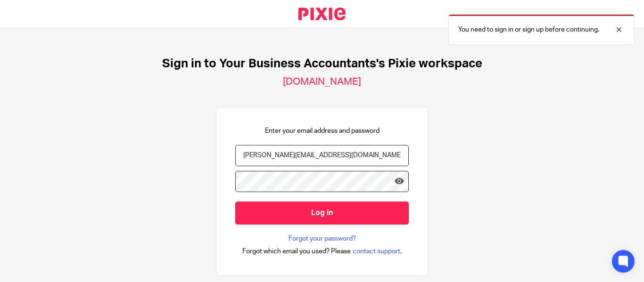  Describe the element at coordinates (322, 63) in the screenshot. I see `h1: Sign in to Your Business Accountants's Pixie workspace` at that location.